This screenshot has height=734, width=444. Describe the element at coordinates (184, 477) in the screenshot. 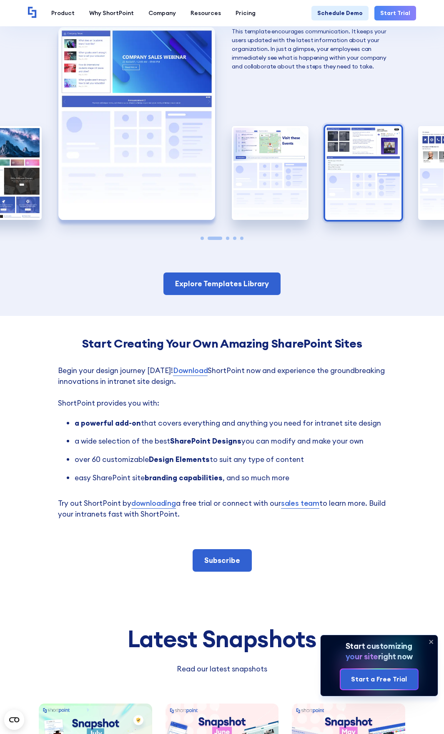

I see `strong: branding capabilities` at that location.